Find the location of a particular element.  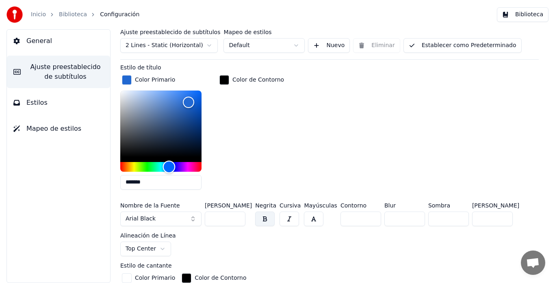

span: Configuración is located at coordinates (119, 15).